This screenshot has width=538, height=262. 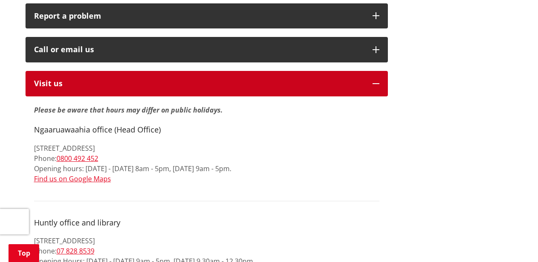 I want to click on h4: Huntly office and library, so click(x=207, y=223).